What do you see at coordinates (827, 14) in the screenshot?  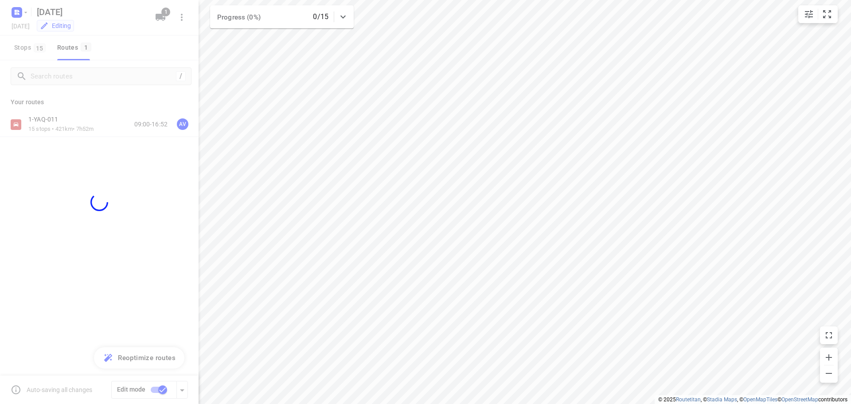 I see `button: Fit zoom` at bounding box center [827, 14].